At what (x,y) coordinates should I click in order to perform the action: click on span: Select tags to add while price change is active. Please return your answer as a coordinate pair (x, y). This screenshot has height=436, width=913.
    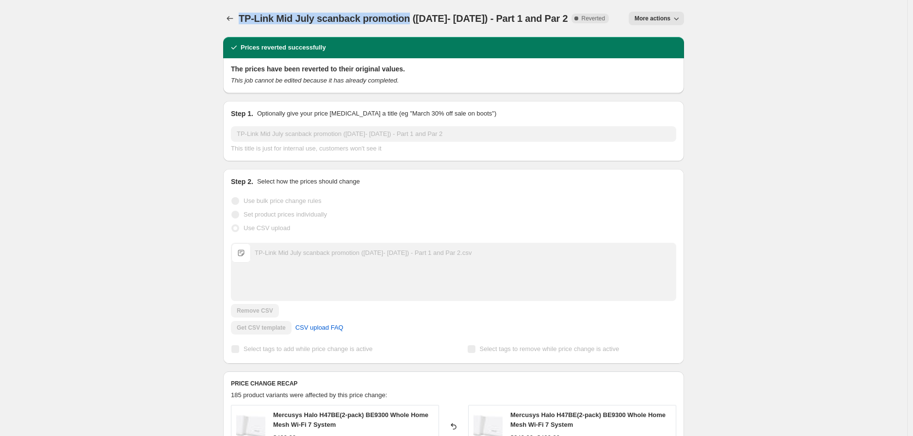
    Looking at the image, I should click on (308, 348).